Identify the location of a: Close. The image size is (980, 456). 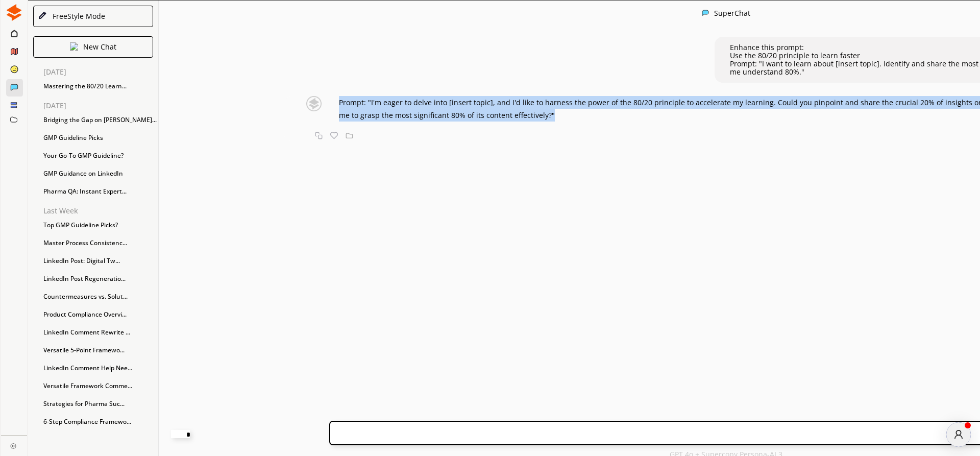
(14, 444).